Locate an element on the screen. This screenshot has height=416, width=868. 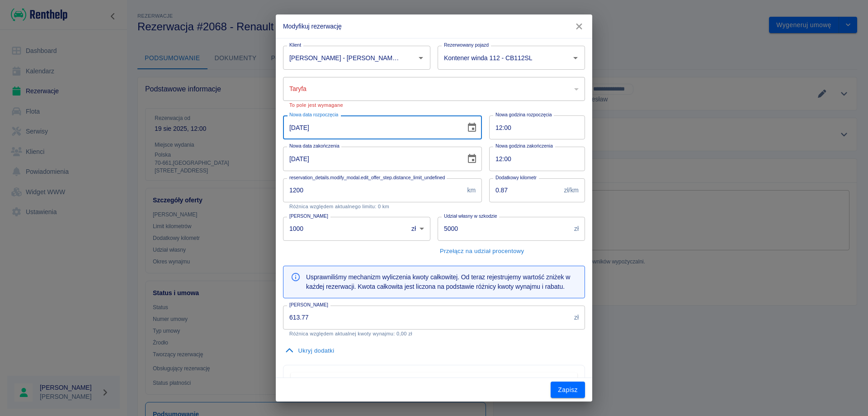
label: Udział własny w szkodzie is located at coordinates (471, 216).